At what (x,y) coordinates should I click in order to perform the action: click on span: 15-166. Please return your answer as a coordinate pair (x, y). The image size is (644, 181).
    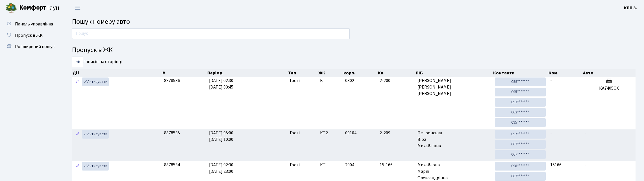
    Looking at the image, I should click on (396, 164).